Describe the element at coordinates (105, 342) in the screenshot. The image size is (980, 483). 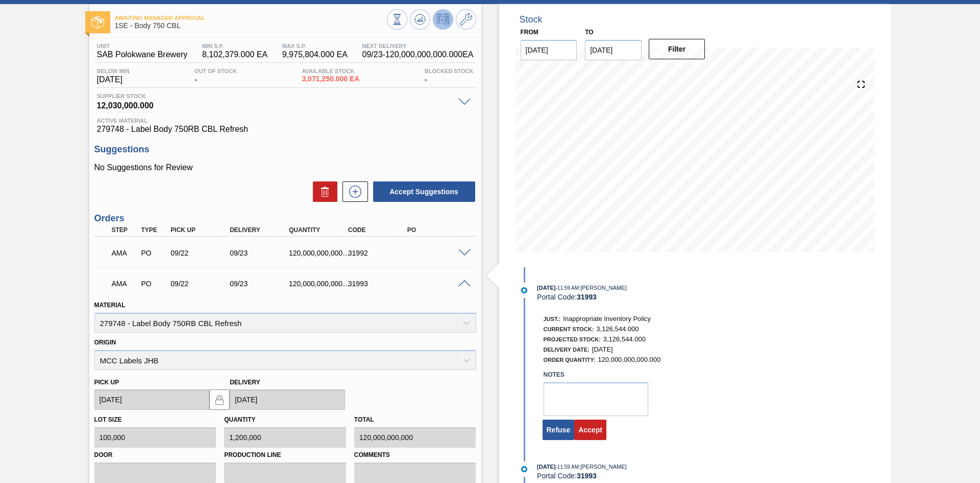
I see `label: Origin` at that location.